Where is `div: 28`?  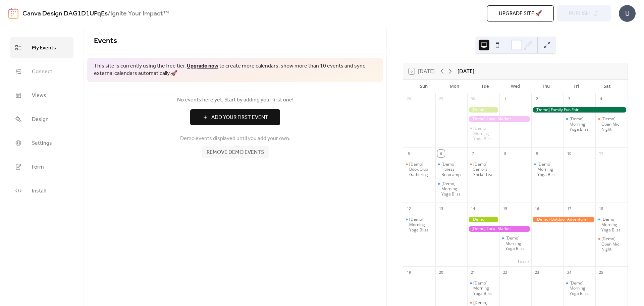
div: 28 is located at coordinates (409, 99).